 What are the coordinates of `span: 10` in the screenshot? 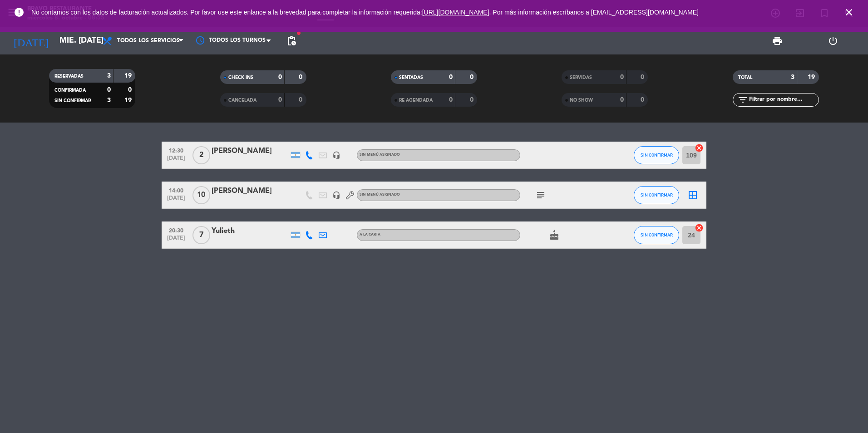 It's located at (201, 195).